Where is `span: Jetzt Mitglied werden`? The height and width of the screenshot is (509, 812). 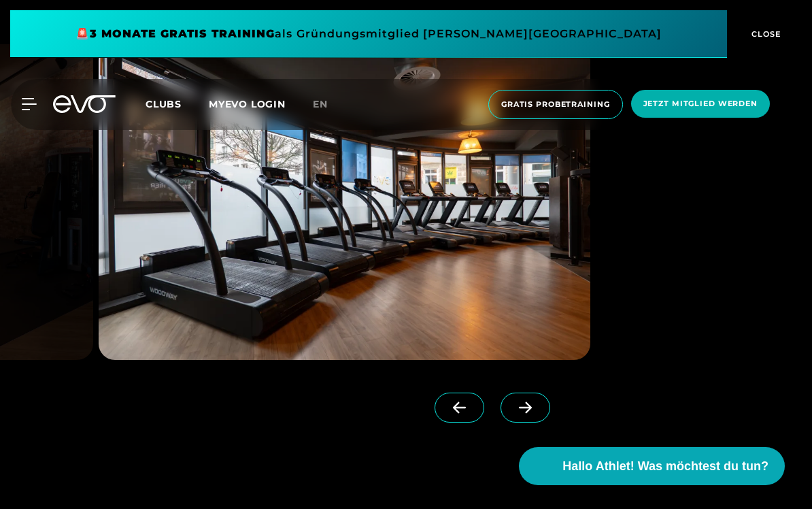
span: Jetzt Mitglied werden is located at coordinates (701, 104).